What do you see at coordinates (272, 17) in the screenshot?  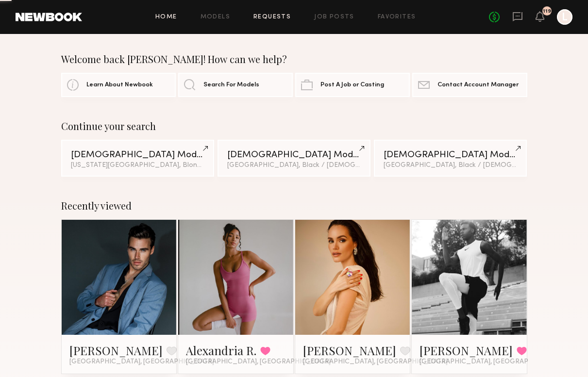 I see `a: Requests` at bounding box center [272, 17].